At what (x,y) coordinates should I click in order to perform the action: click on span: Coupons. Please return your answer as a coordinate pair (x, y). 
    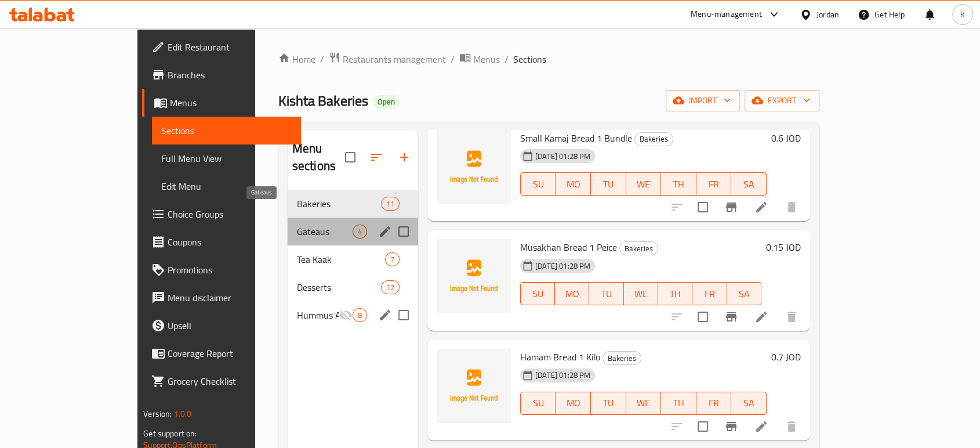
    Looking at the image, I should click on (230, 242).